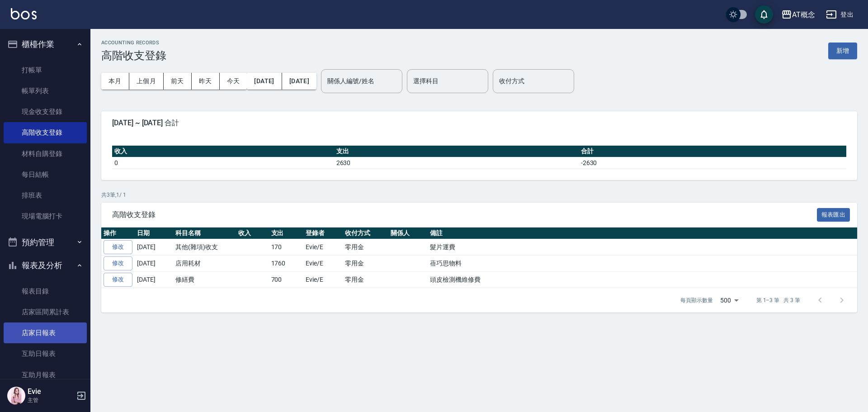  What do you see at coordinates (765, 15) in the screenshot?
I see `button: save` at bounding box center [765, 15].